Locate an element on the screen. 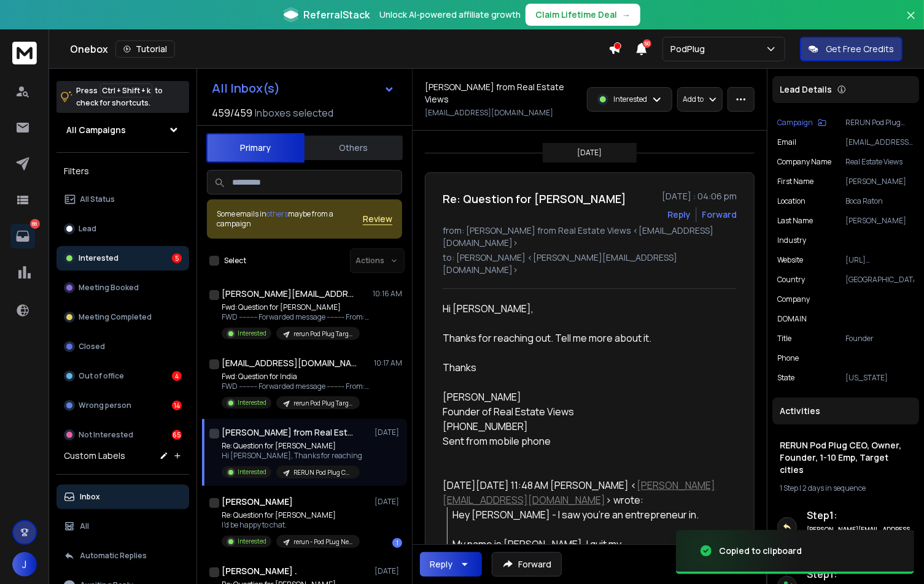 This screenshot has height=584, width=924. div: Thanks for reaching out. Tell me more about it. is located at coordinates (584, 338).